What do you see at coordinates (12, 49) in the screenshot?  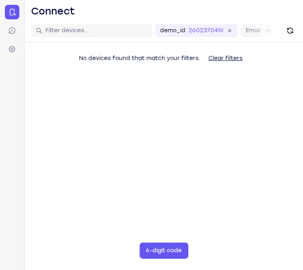 I see `a: Settings` at bounding box center [12, 49].